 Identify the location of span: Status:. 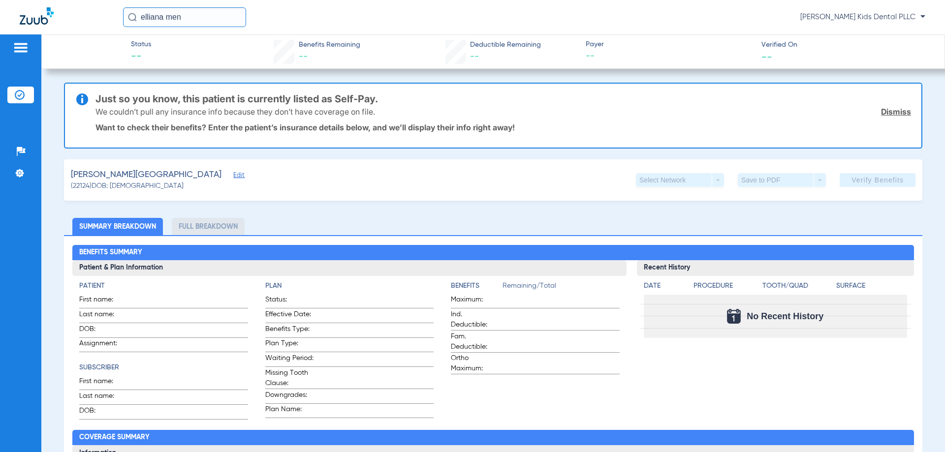
(289, 301).